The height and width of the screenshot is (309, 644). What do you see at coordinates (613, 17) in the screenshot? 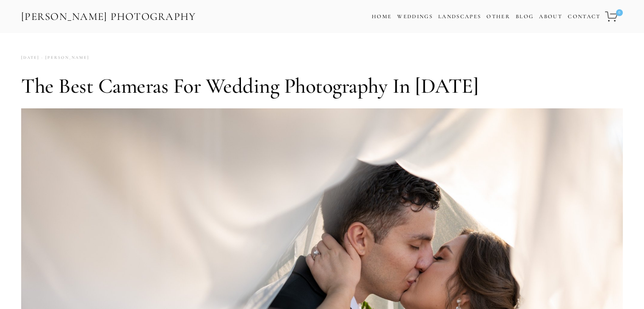
I see `a: 0 items in cart` at bounding box center [613, 17].